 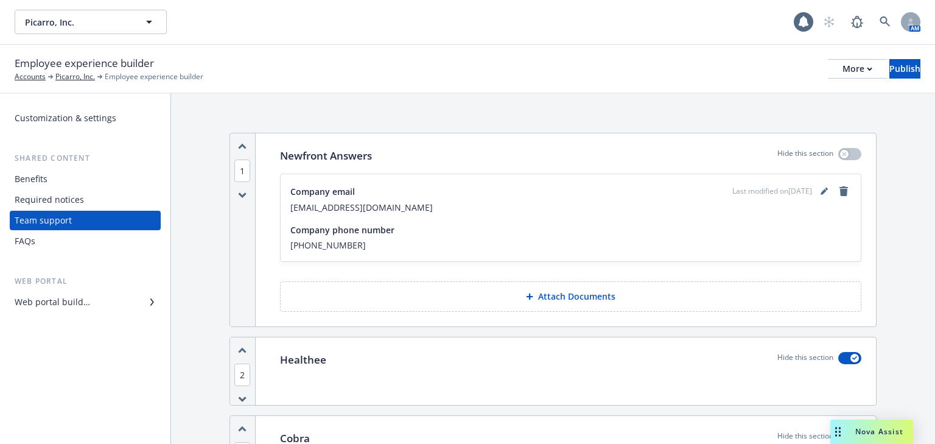 I want to click on a: Report a Bug, so click(x=857, y=22).